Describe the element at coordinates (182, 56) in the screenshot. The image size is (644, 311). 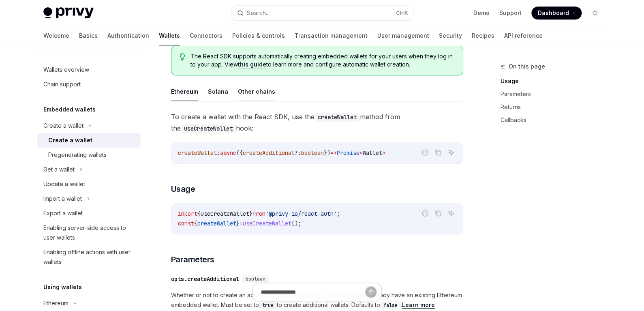
I see `svg: Tip` at that location.